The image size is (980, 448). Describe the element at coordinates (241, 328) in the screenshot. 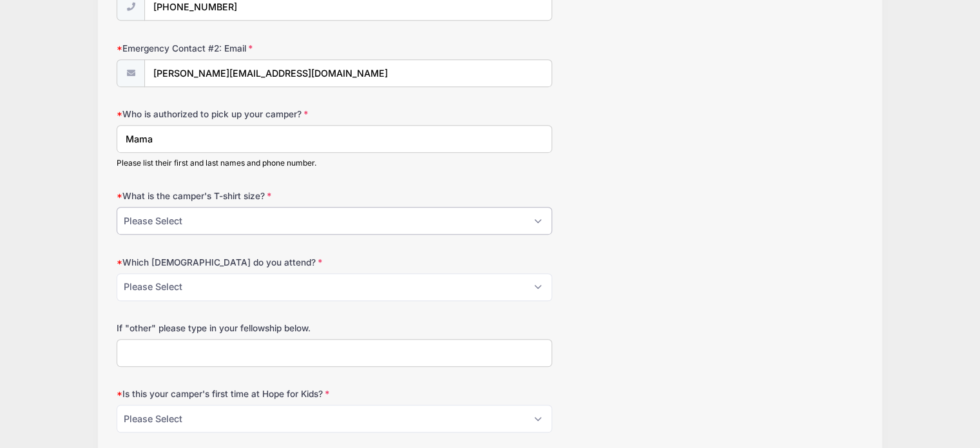

I see `label: If "other" please type in your fellowship below.` at that location.